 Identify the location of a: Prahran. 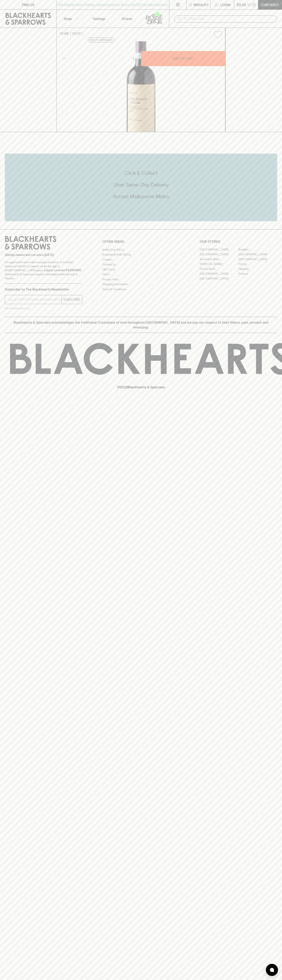
(258, 274).